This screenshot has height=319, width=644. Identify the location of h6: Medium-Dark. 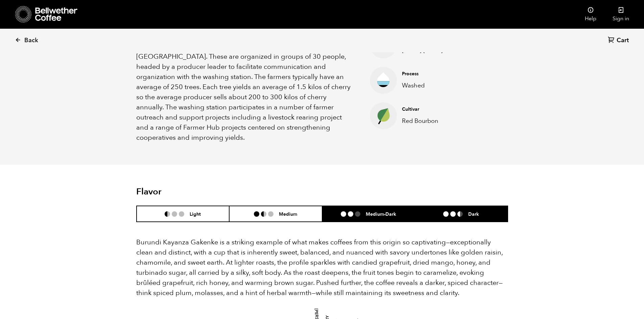
(381, 214).